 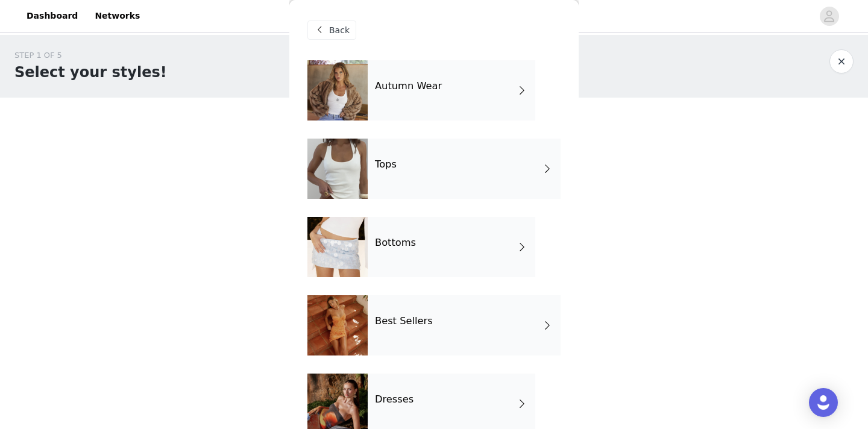 What do you see at coordinates (408, 86) in the screenshot?
I see `h4: Autumn Wear` at bounding box center [408, 86].